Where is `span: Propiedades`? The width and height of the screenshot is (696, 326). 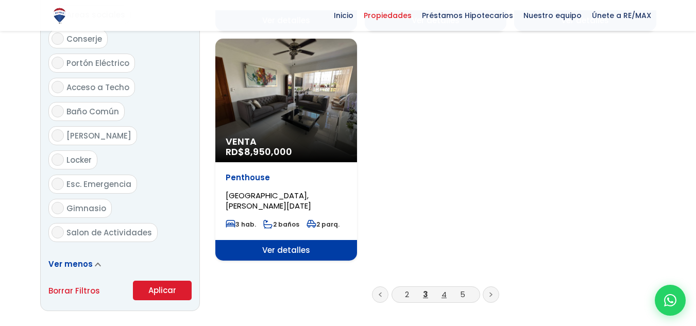
span: Propiedades is located at coordinates (387, 15).